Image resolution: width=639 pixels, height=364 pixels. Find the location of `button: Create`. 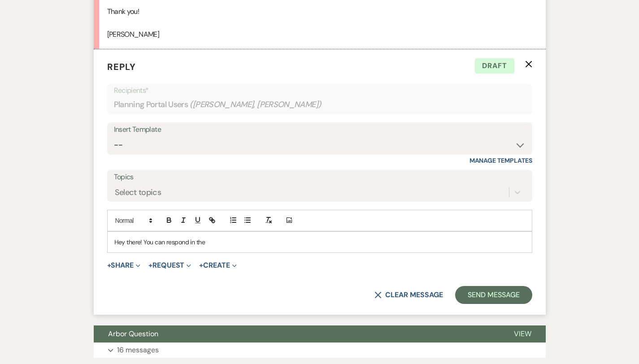

button: Create is located at coordinates (217, 265).